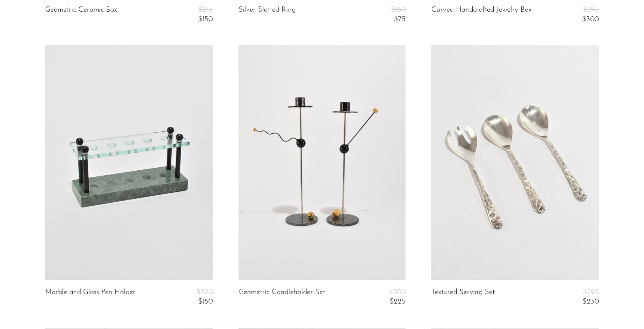 The width and height of the screenshot is (644, 329). Describe the element at coordinates (590, 301) in the screenshot. I see `span: $230` at that location.